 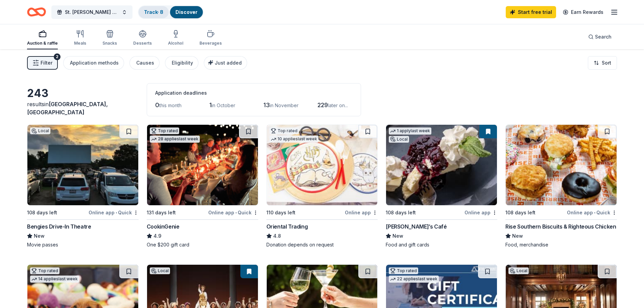 I want to click on div: Movie passes, so click(x=83, y=245).